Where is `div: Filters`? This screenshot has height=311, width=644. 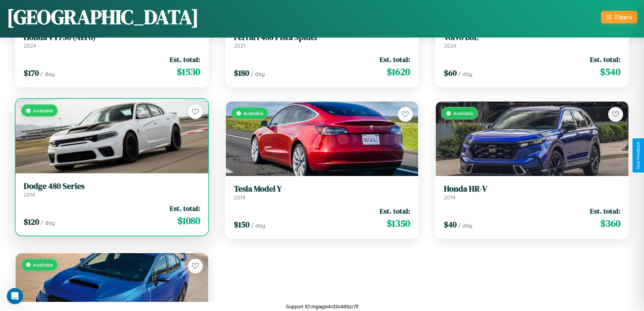
div: Filters is located at coordinates (624, 17).